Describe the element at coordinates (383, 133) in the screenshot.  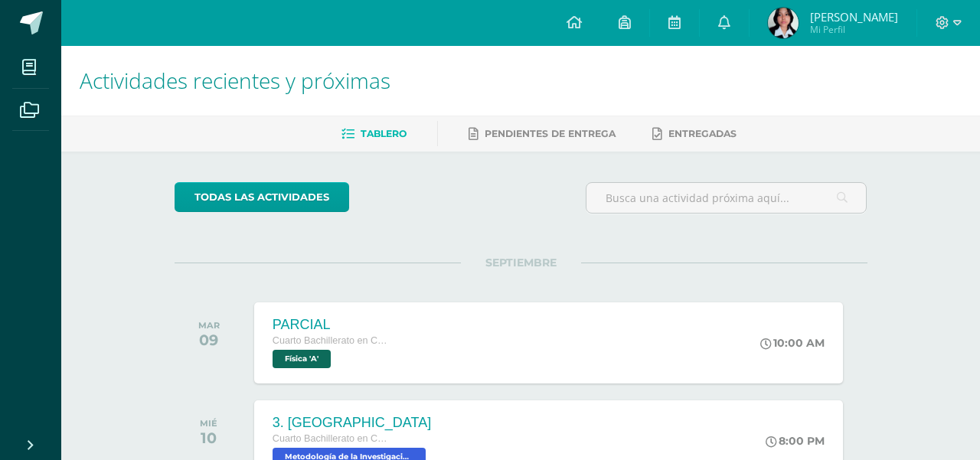
I see `span: Tablero` at that location.